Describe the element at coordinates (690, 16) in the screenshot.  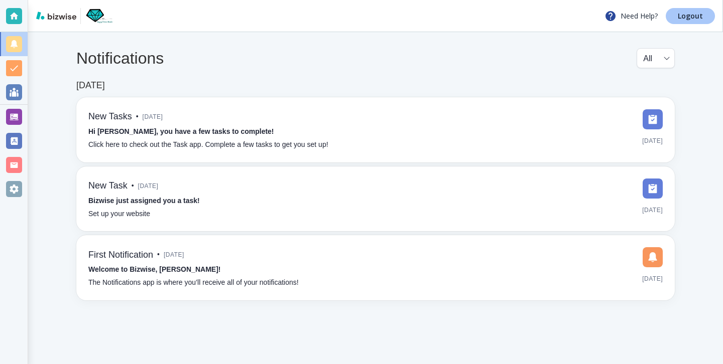
I see `p: Logout` at that location.